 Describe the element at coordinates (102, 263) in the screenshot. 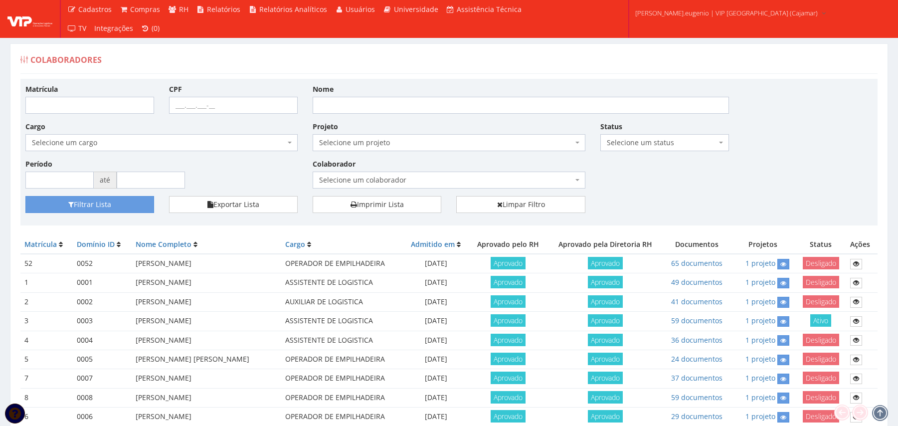

I see `td: 0052` at that location.